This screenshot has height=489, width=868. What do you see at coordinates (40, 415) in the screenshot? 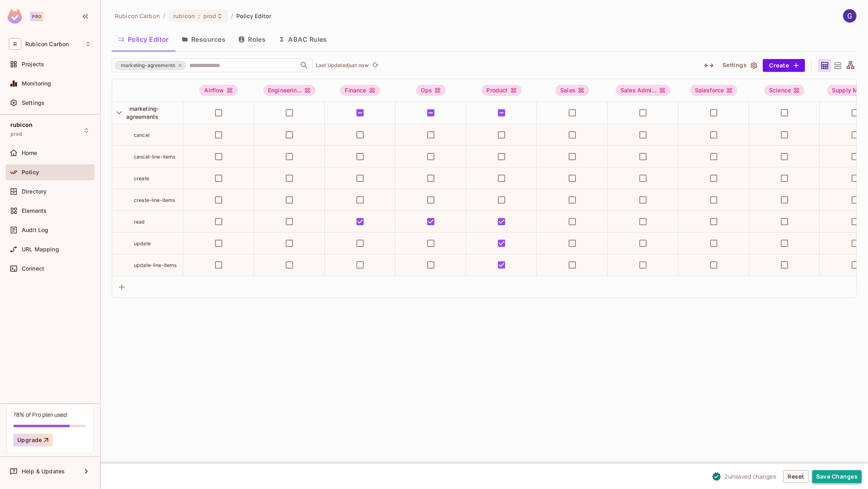
I see `div: 78% of Pro plan used` at bounding box center [40, 415].